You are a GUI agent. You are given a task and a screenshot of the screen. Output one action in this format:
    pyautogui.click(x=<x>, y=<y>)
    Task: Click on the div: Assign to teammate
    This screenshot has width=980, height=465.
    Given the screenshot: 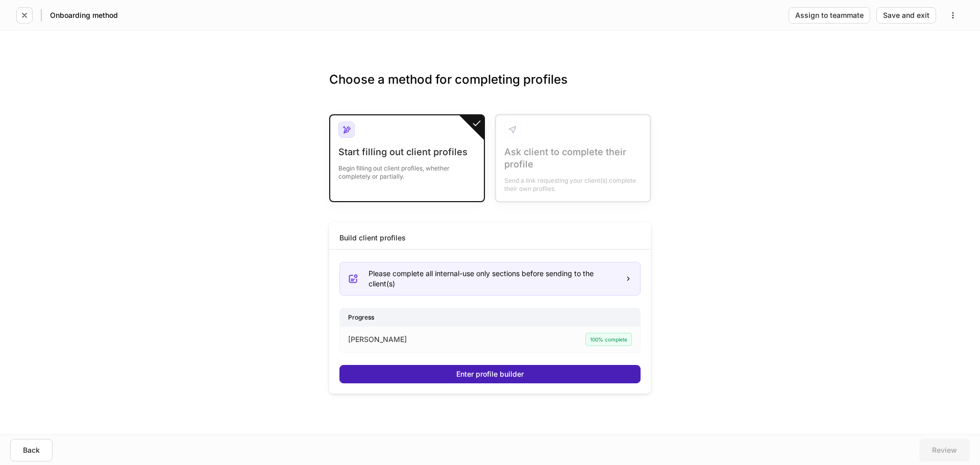 What is the action you would take?
    pyautogui.click(x=830, y=15)
    